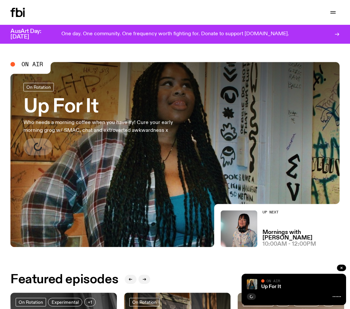  I want to click on a: Experimental, so click(65, 302).